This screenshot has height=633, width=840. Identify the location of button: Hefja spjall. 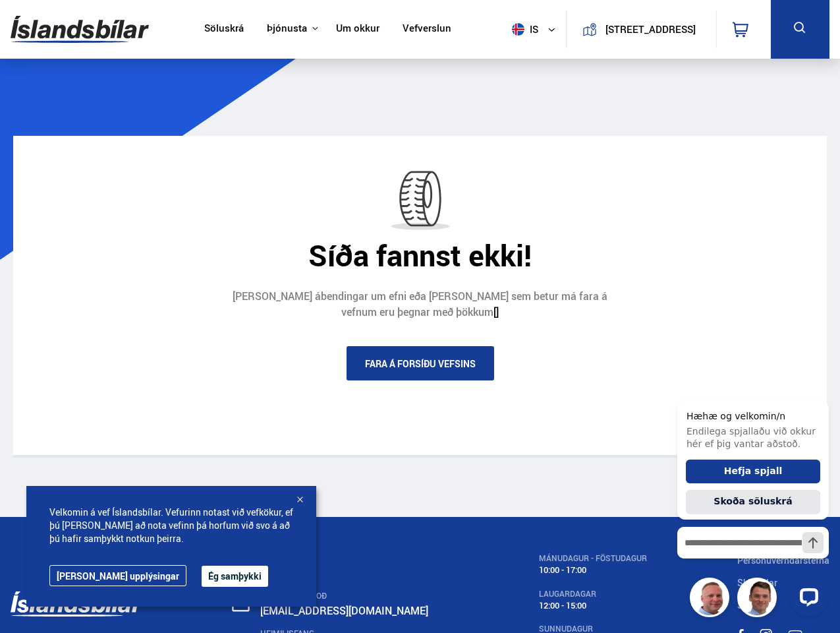
(86, 95).